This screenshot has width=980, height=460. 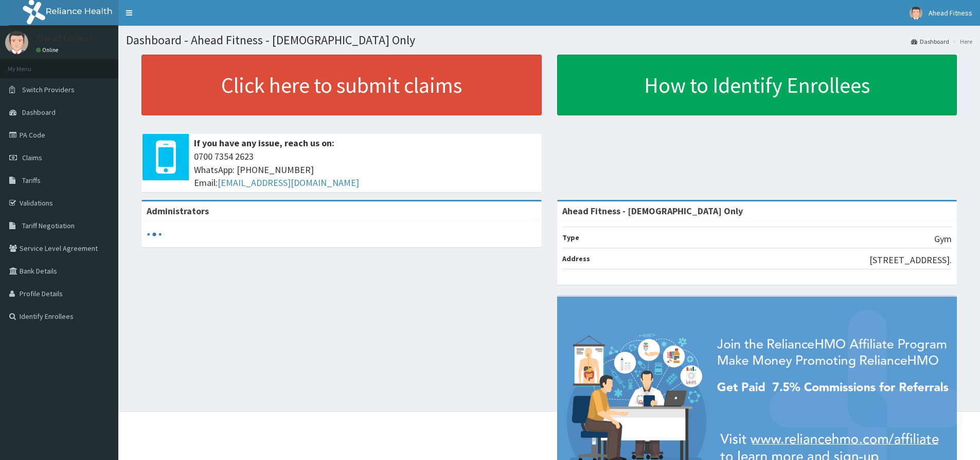 What do you see at coordinates (950, 13) in the screenshot?
I see `span: Ahead Fitness` at bounding box center [950, 13].